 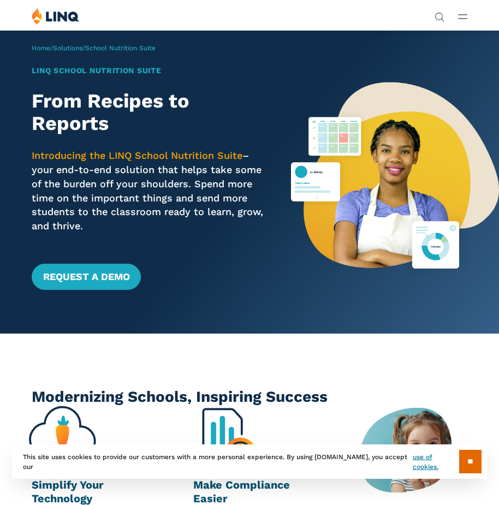 What do you see at coordinates (440, 14) in the screenshot?
I see `nav: Utility Navigation` at bounding box center [440, 14].